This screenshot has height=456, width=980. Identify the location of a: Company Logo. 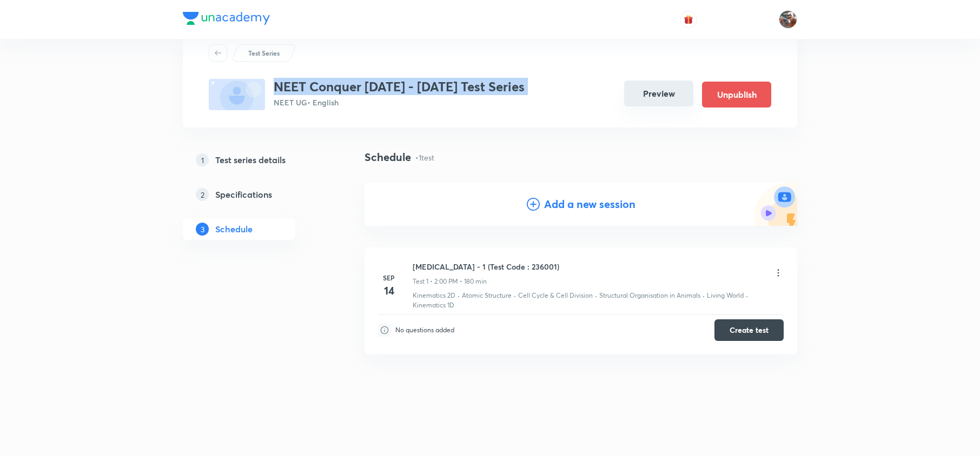
(226, 19).